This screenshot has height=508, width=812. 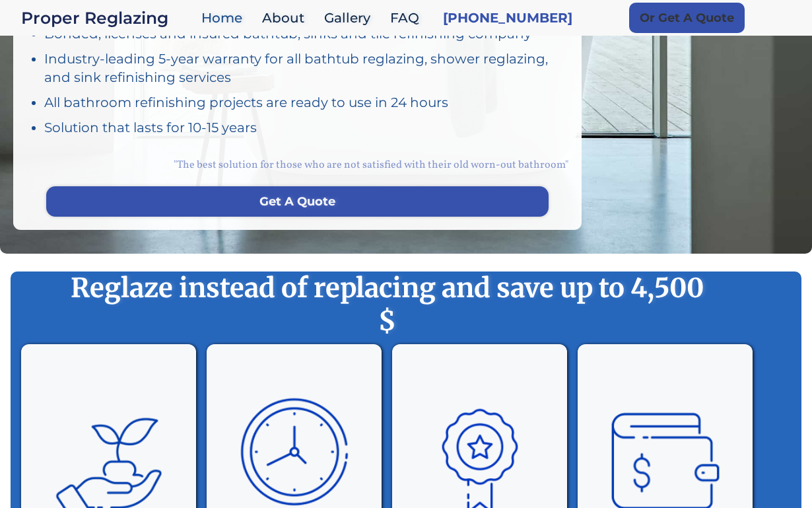 I want to click on div: "The best solution for those who are not satisfied with their old worn-out bathroom", so click(x=297, y=164).